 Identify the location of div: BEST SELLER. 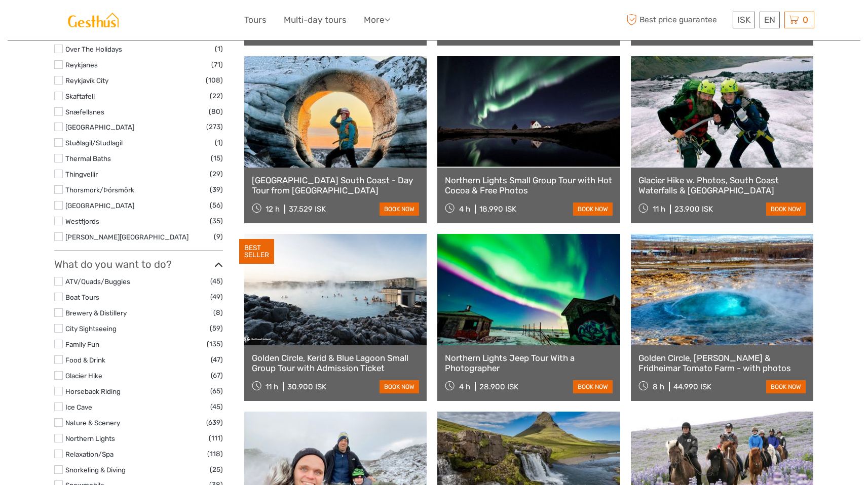
(256, 251).